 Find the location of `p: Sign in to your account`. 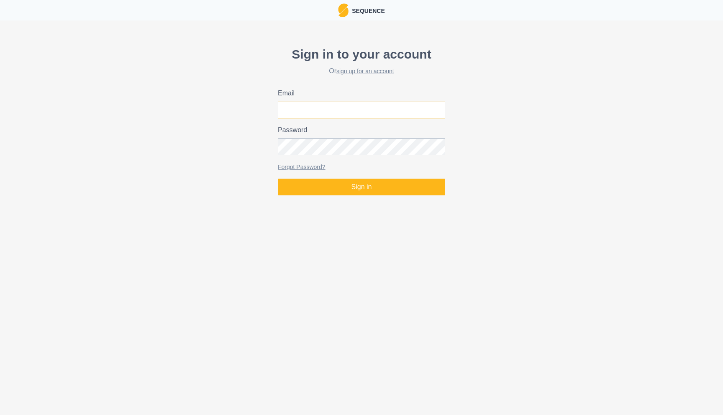

p: Sign in to your account is located at coordinates (362, 54).